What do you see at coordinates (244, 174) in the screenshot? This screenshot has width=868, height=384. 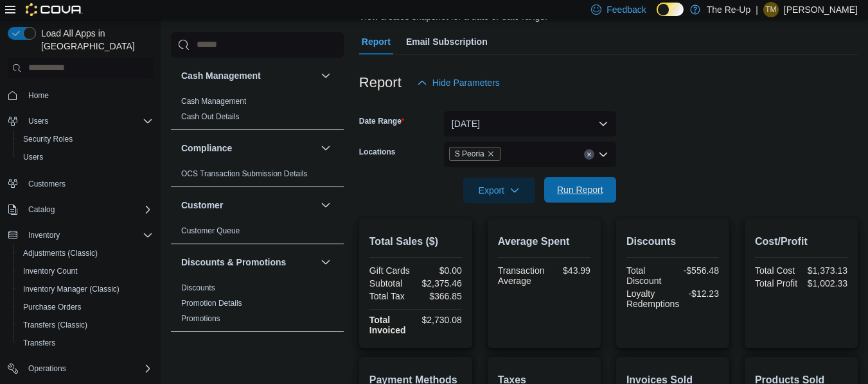 I see `a: OCS Transaction Submission Details` at bounding box center [244, 174].